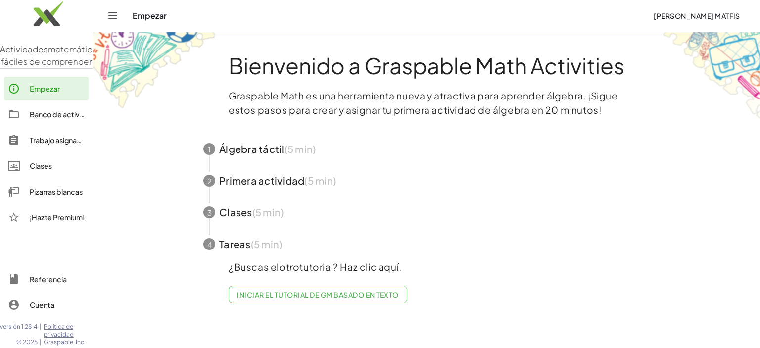 The image size is (760, 348). I want to click on font: Referencia, so click(48, 279).